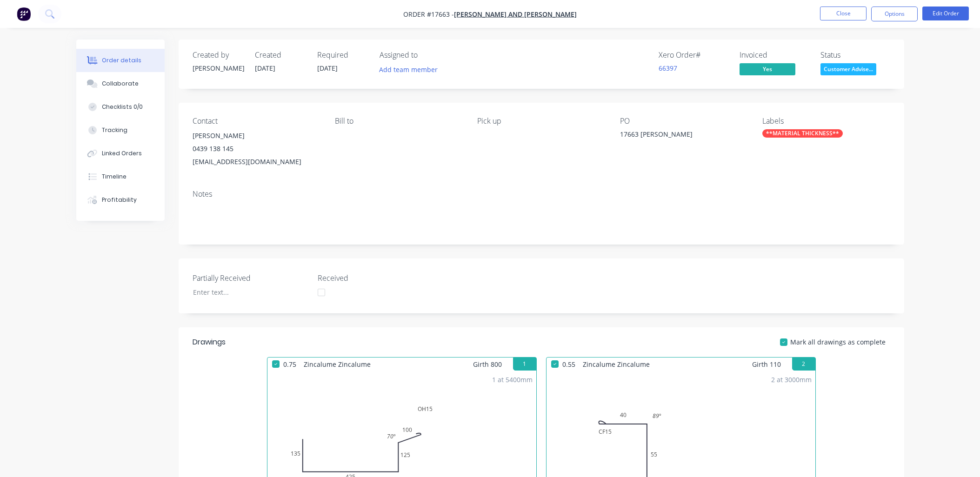 The height and width of the screenshot is (477, 980). I want to click on div: Bill to, so click(399, 121).